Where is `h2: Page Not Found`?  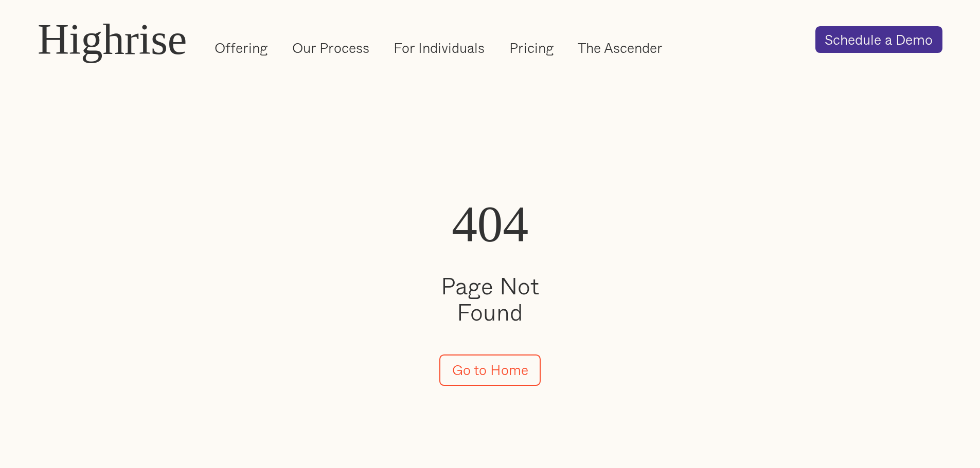
h2: Page Not Found is located at coordinates (490, 299).